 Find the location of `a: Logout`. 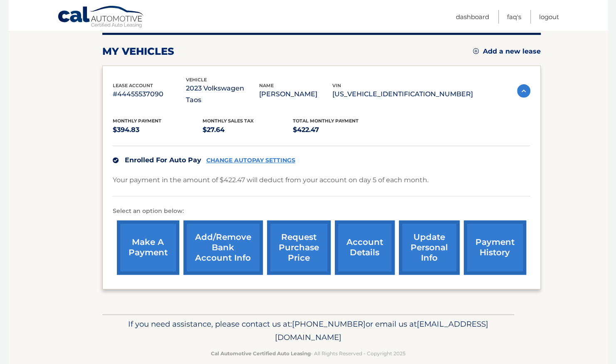

a: Logout is located at coordinates (549, 17).